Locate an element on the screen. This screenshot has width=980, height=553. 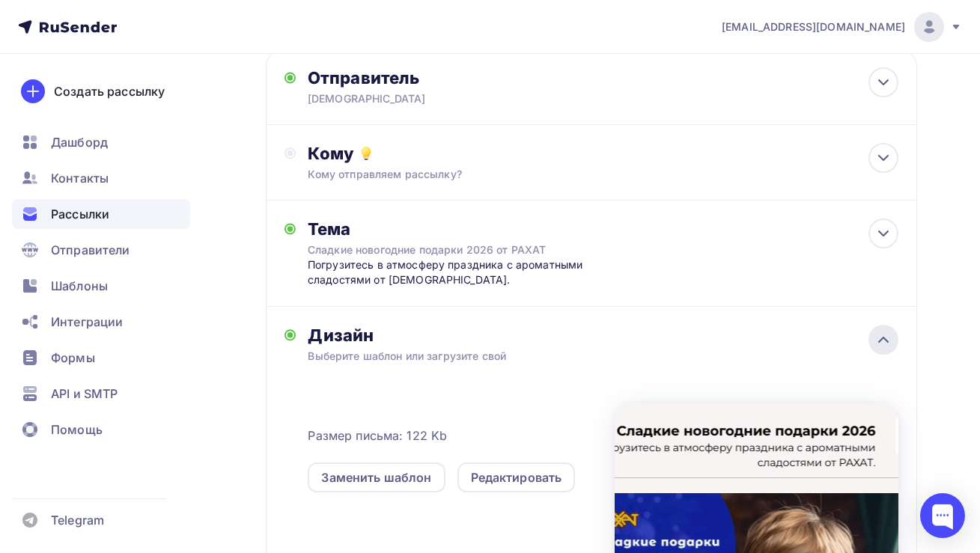
span: Отправители is located at coordinates (91, 250).